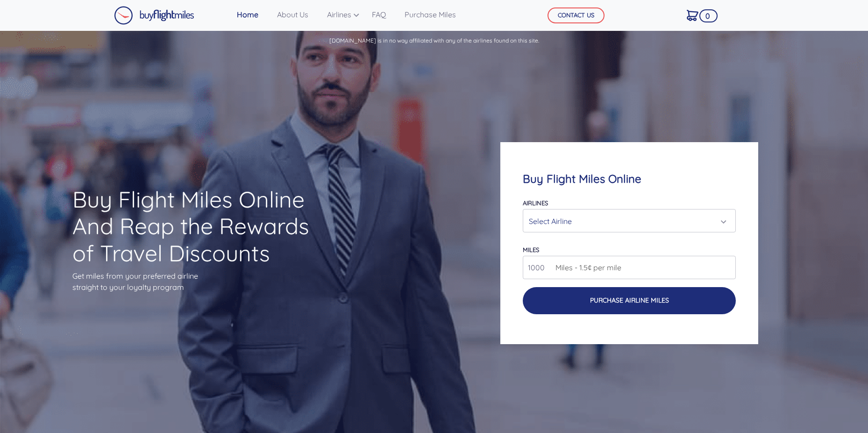 The image size is (868, 433). I want to click on h4: Buy Flight Miles Online, so click(629, 179).